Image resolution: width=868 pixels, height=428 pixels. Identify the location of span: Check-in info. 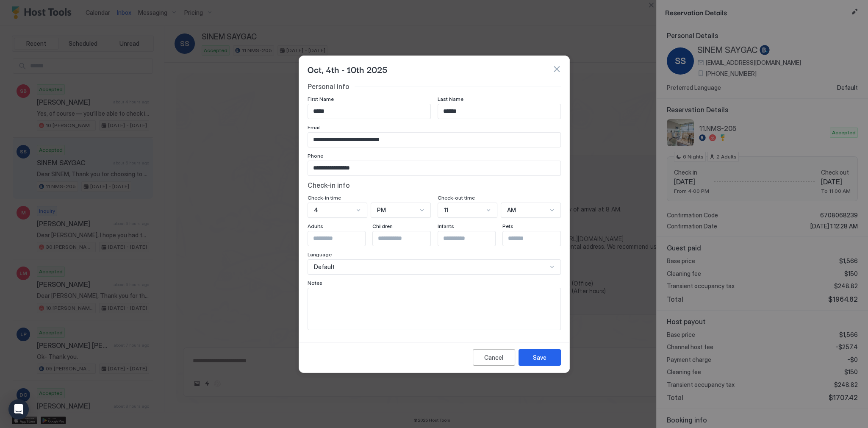
(329, 185).